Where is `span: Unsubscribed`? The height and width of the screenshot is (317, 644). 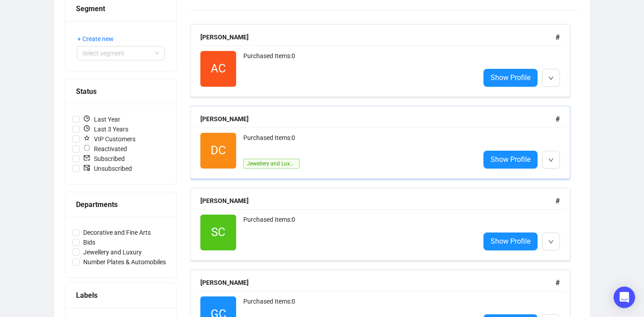
span: Unsubscribed is located at coordinates (107, 169).